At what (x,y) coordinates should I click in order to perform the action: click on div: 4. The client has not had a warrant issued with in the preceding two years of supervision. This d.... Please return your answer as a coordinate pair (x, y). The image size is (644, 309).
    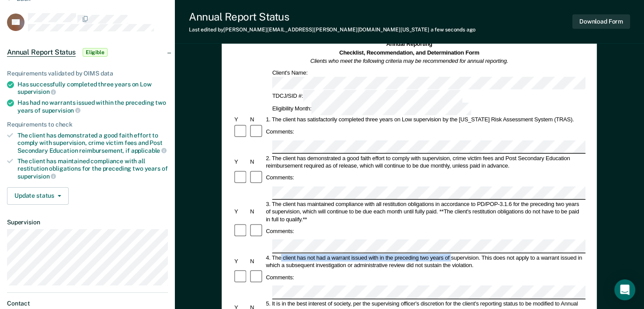
    Looking at the image, I should click on (426, 261).